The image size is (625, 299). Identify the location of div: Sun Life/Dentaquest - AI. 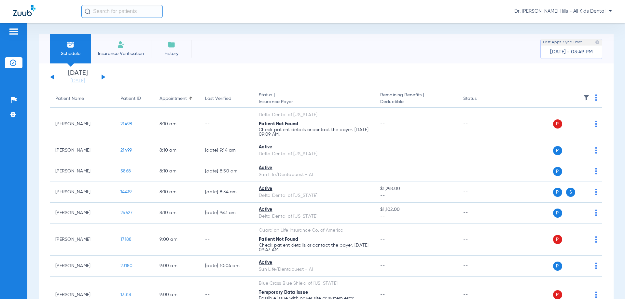
(314, 175).